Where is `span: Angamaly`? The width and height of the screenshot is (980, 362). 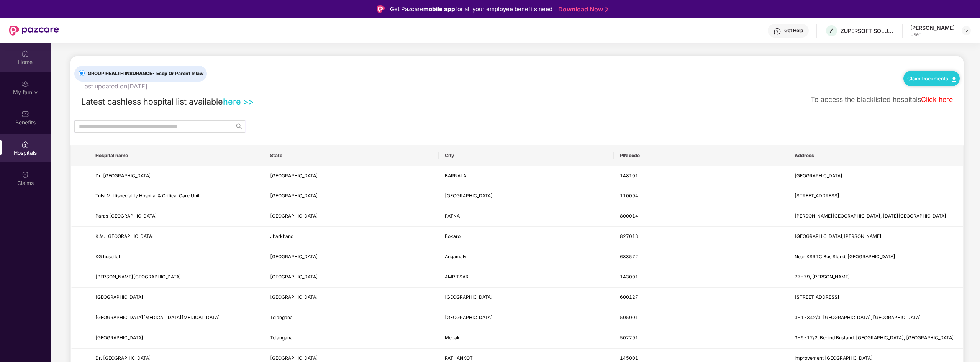
span: Angamaly is located at coordinates (456, 256).